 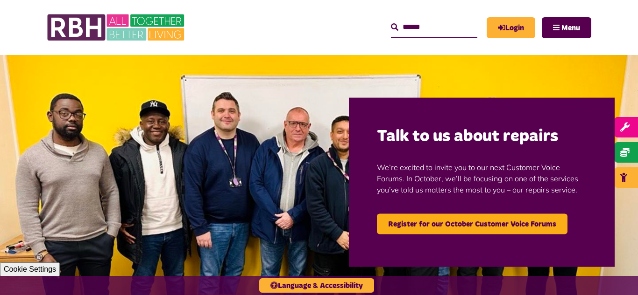 What do you see at coordinates (566, 28) in the screenshot?
I see `button: Navigation` at bounding box center [566, 28].